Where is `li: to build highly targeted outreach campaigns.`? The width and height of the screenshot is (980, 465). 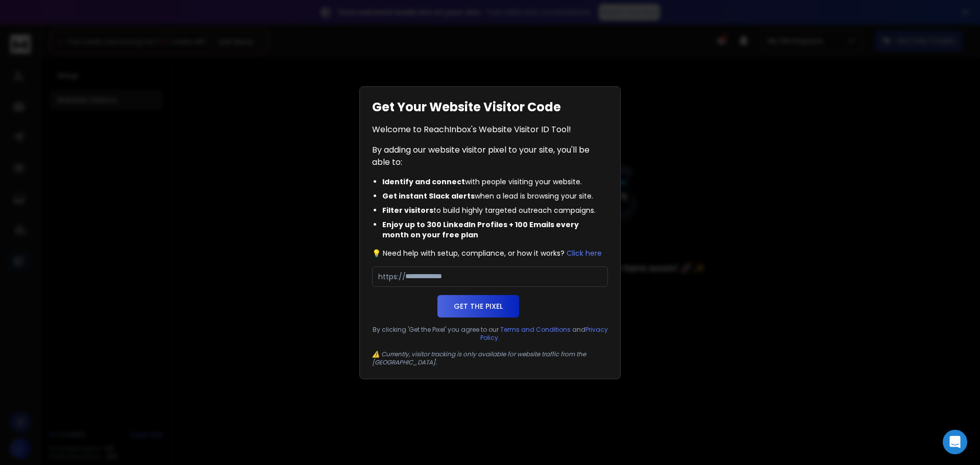 li: to build highly targeted outreach campaigns. is located at coordinates (490, 211).